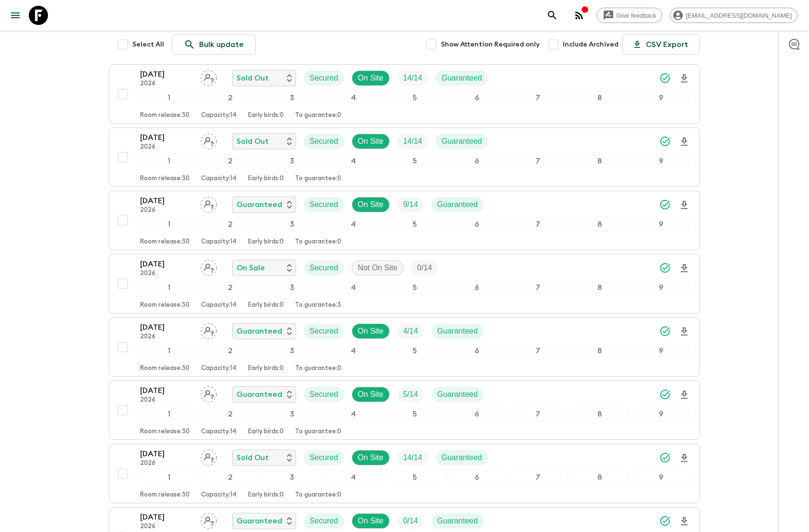 The height and width of the screenshot is (532, 809). I want to click on p: Not On Site, so click(377, 268).